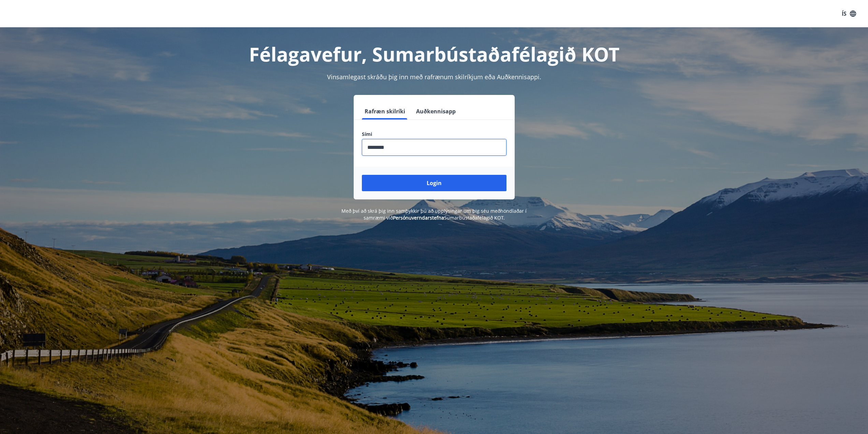  Describe the element at coordinates (434, 54) in the screenshot. I see `h1: Félagavefur, Sumarbústaðafélagið KOT` at that location.